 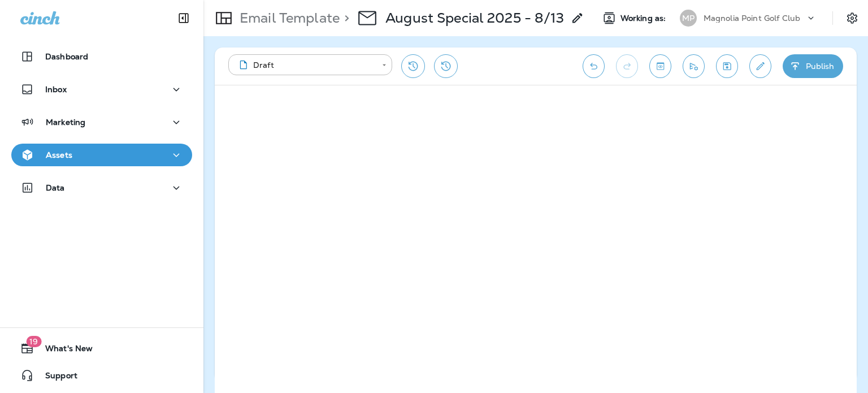 I want to click on span: What's New, so click(x=63, y=350).